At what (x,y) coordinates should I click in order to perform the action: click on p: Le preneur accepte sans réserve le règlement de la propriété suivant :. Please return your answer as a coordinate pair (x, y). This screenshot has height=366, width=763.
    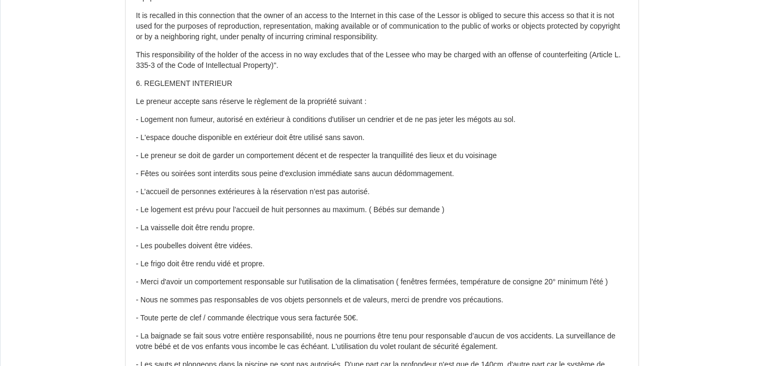
    Looking at the image, I should click on (382, 102).